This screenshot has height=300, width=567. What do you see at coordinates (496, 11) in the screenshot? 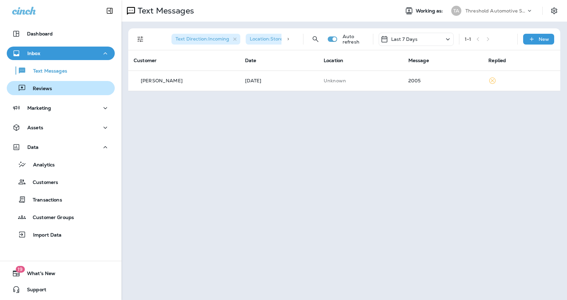
I see `p: Threshold Automotive Service dba Grease Monkey` at bounding box center [496, 11].